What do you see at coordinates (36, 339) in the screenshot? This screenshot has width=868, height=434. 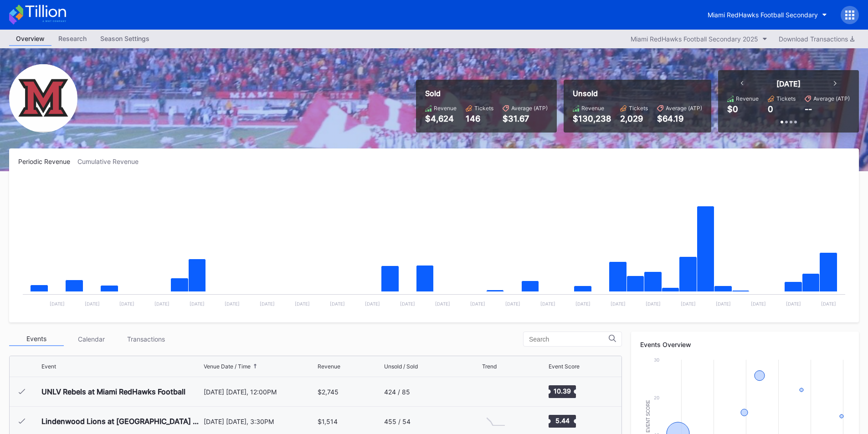 I see `div: Events` at bounding box center [36, 339].